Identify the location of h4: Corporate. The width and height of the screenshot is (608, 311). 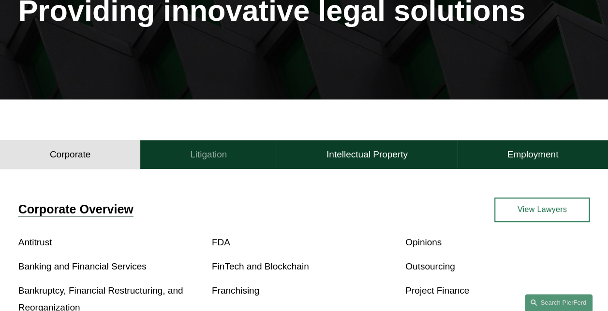
(70, 155).